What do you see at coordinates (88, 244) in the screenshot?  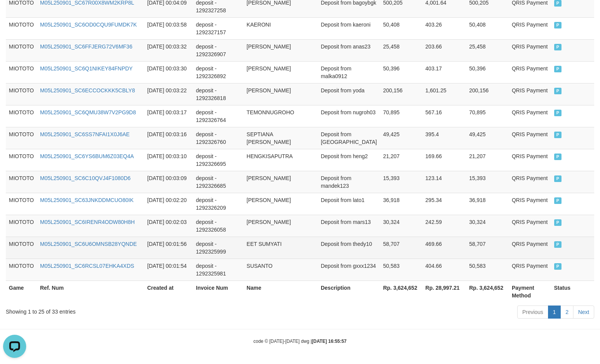 I see `a: M05L250901_SC6U6OMNSB28YQNDE` at bounding box center [88, 244].